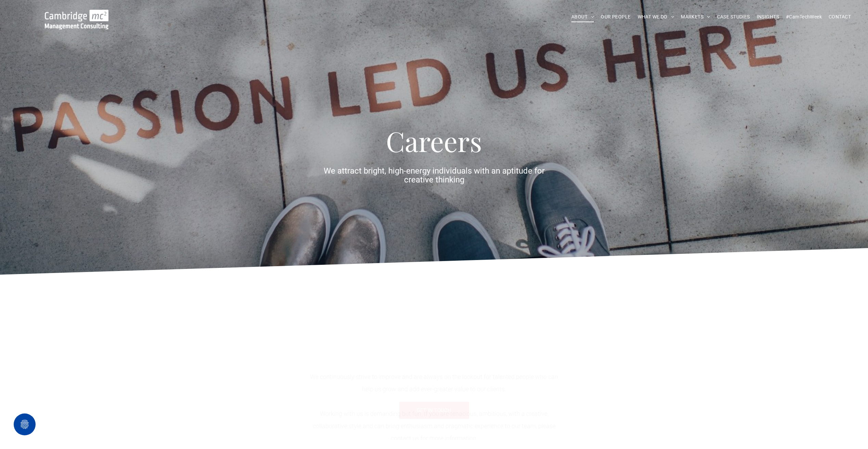 This screenshot has width=868, height=449. What do you see at coordinates (655, 17) in the screenshot?
I see `a: WHAT WE DO` at bounding box center [655, 17].